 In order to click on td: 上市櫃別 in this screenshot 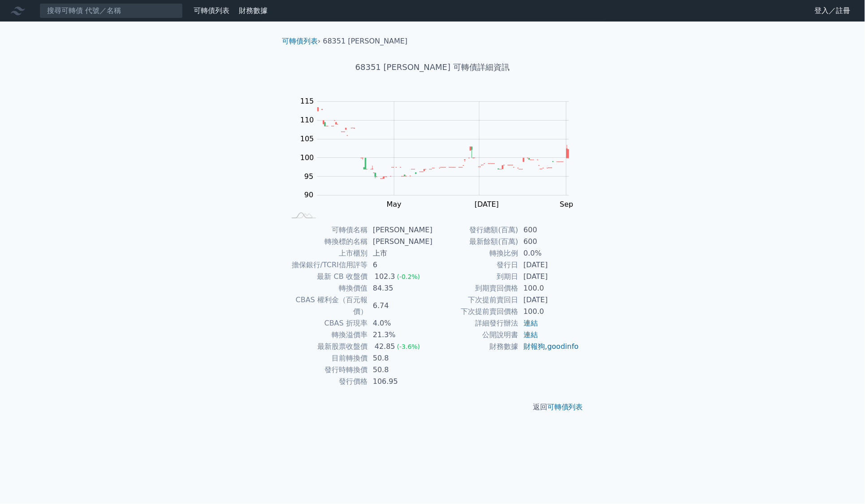, I will do `click(326, 253)`.